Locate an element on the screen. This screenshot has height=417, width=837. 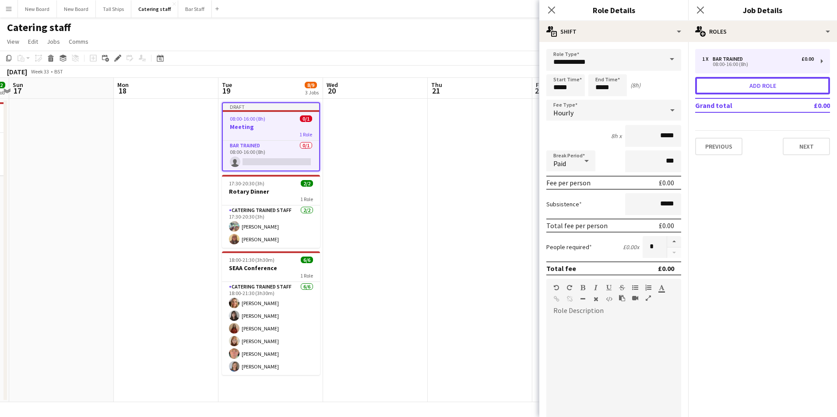
span: Wed is located at coordinates (332, 85).